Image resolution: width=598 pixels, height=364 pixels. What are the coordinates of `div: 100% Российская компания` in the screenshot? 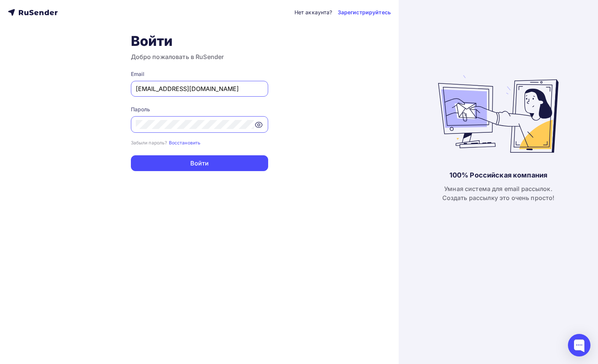 It's located at (499, 175).